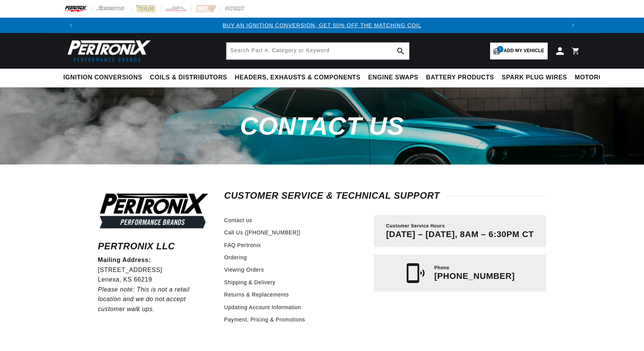 The width and height of the screenshot is (644, 351). I want to click on a: 1Add my vehicle, so click(519, 51).